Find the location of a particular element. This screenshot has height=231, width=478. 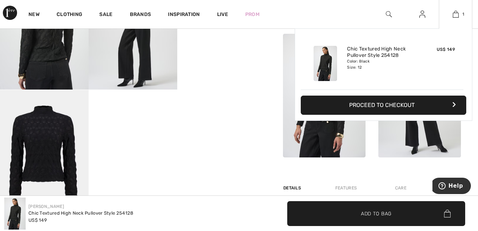

img: search the website is located at coordinates (389, 14).